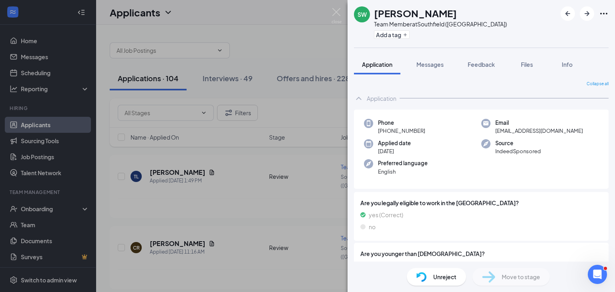 Image resolution: width=615 pixels, height=292 pixels. I want to click on button: PlusAdd a tag, so click(391, 34).